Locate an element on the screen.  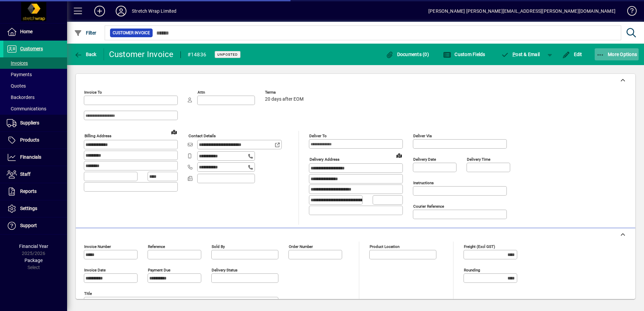
span: Customers is located at coordinates (32, 48).